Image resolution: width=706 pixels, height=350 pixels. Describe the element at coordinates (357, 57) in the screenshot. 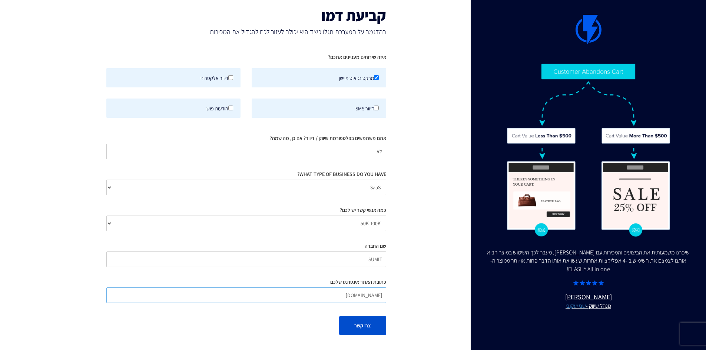

I see `label: איזה שירותים מעניינים אתכם?` at that location.